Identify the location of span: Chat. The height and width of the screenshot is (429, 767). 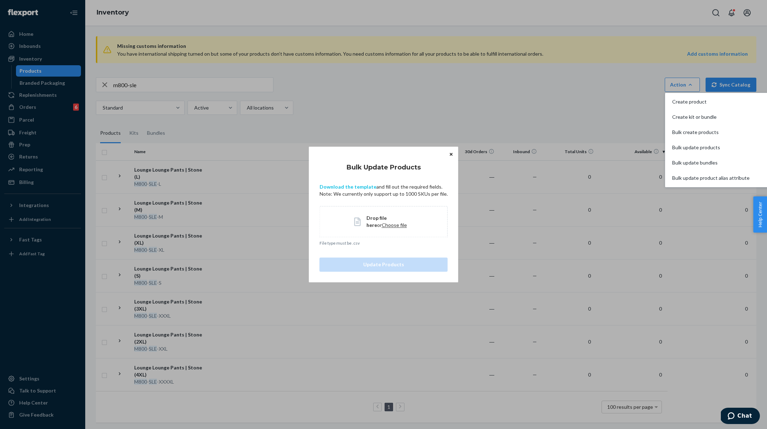
(24, 8).